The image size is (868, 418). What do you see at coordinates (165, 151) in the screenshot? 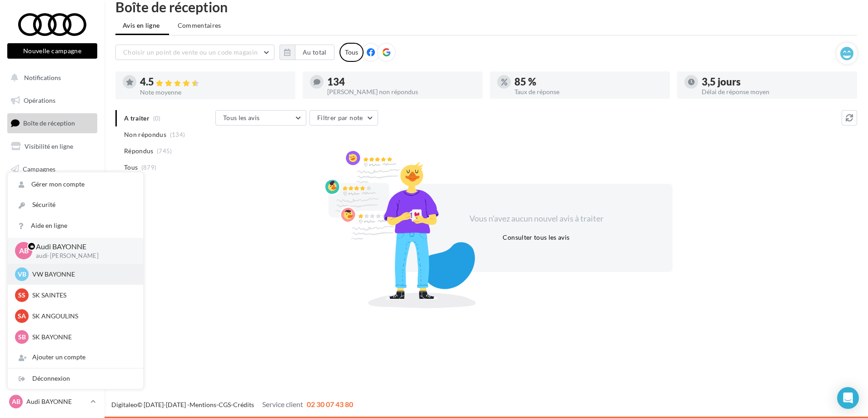
I see `span: (745)` at bounding box center [165, 151].